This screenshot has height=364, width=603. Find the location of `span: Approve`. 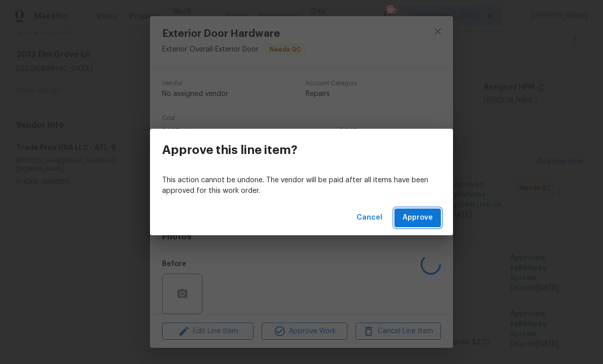

span: Approve is located at coordinates (418, 217).